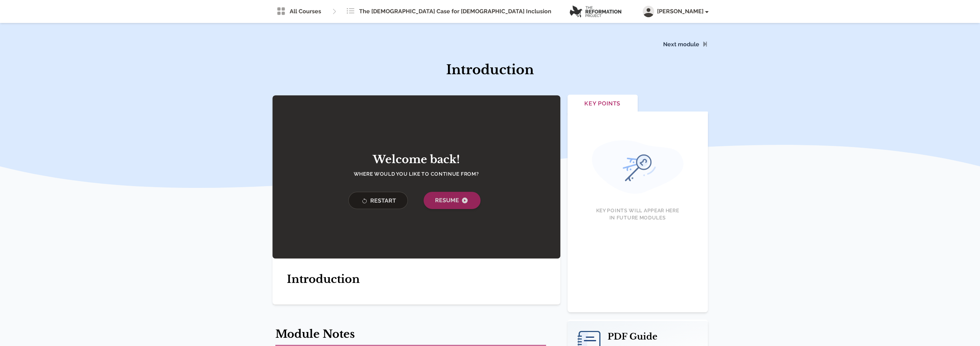 This screenshot has width=980, height=346. I want to click on span: Resume, so click(452, 200).